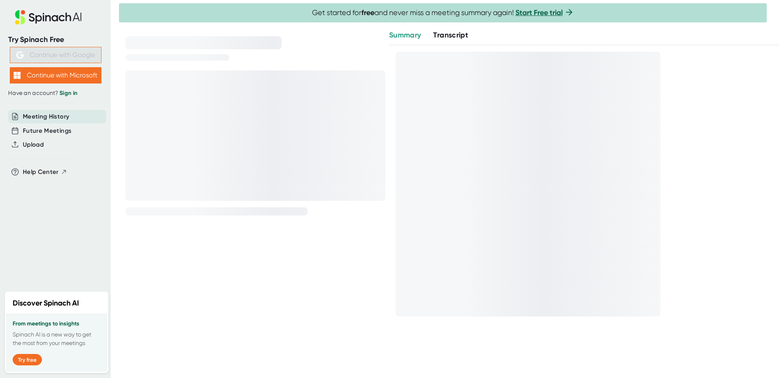 Image resolution: width=779 pixels, height=378 pixels. Describe the element at coordinates (27, 360) in the screenshot. I see `button: Try free` at that location.